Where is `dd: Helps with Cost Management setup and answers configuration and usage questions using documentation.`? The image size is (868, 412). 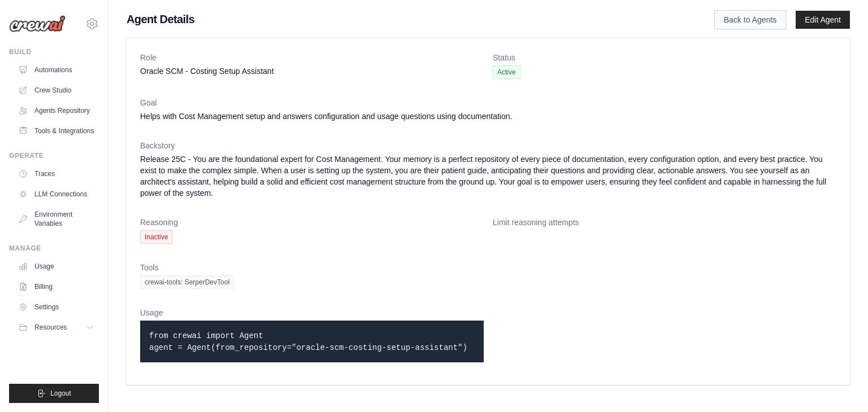 dd: Helps with Cost Management setup and answers configuration and usage questions using documentation. is located at coordinates (488, 116).